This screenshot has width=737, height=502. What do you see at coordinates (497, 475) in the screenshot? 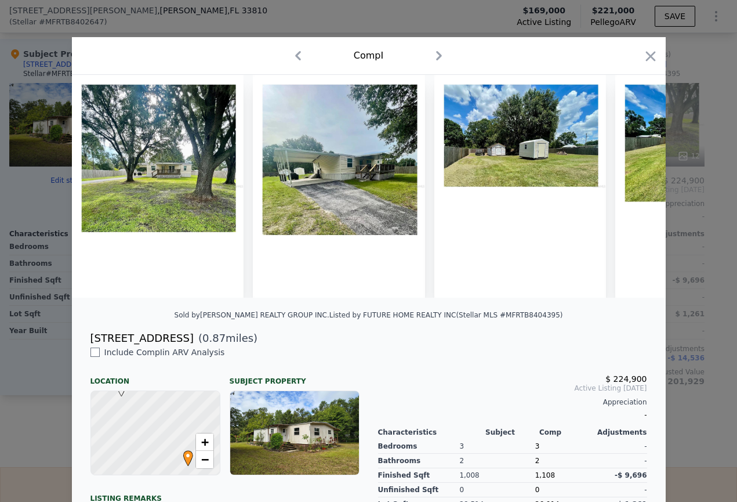
I see `div: 1,008` at bounding box center [497, 475].